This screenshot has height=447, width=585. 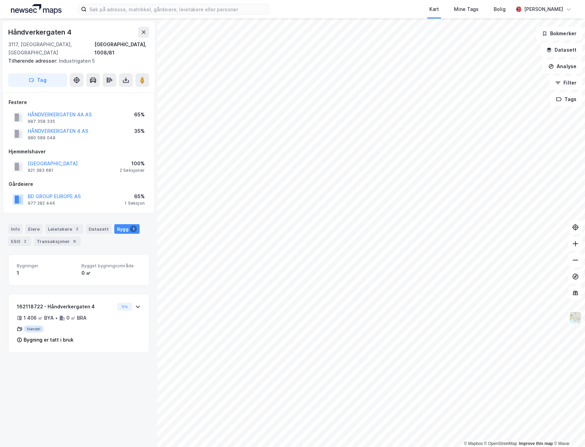 What do you see at coordinates (99, 229) in the screenshot?
I see `div: Datasett` at bounding box center [99, 229].